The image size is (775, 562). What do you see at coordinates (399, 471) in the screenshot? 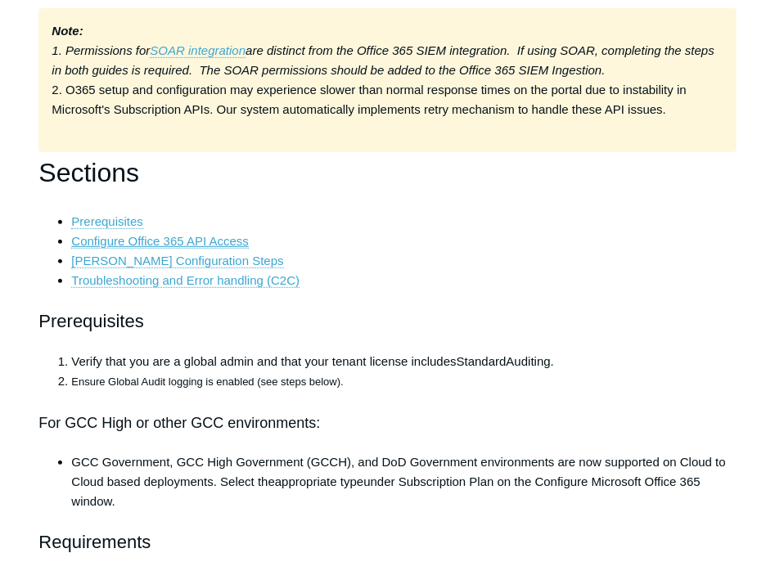
I see `span: GCC Government, GCC High Government (GCCH), and DoD Government environments are now supported on ...` at bounding box center [399, 471].